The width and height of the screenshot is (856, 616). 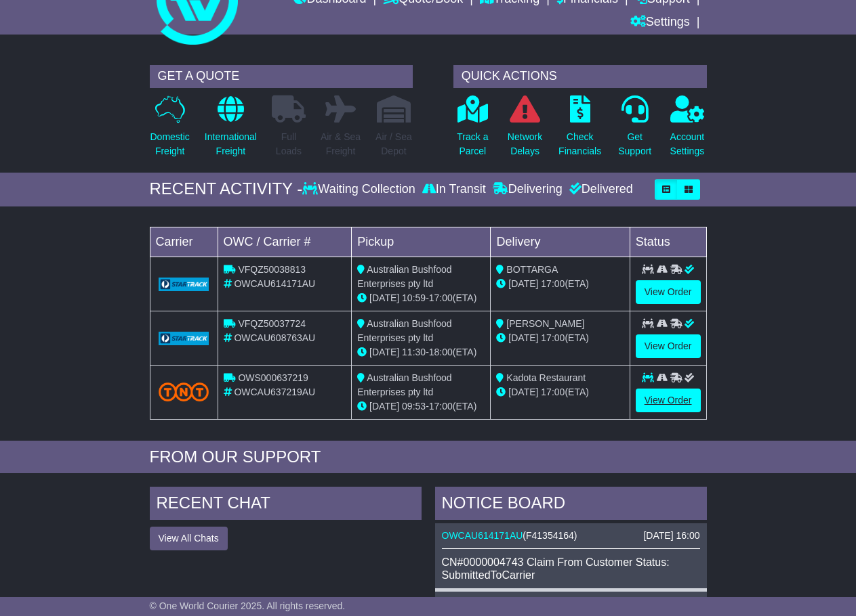 I want to click on div: FROM OUR SUPPORT, so click(x=428, y=457).